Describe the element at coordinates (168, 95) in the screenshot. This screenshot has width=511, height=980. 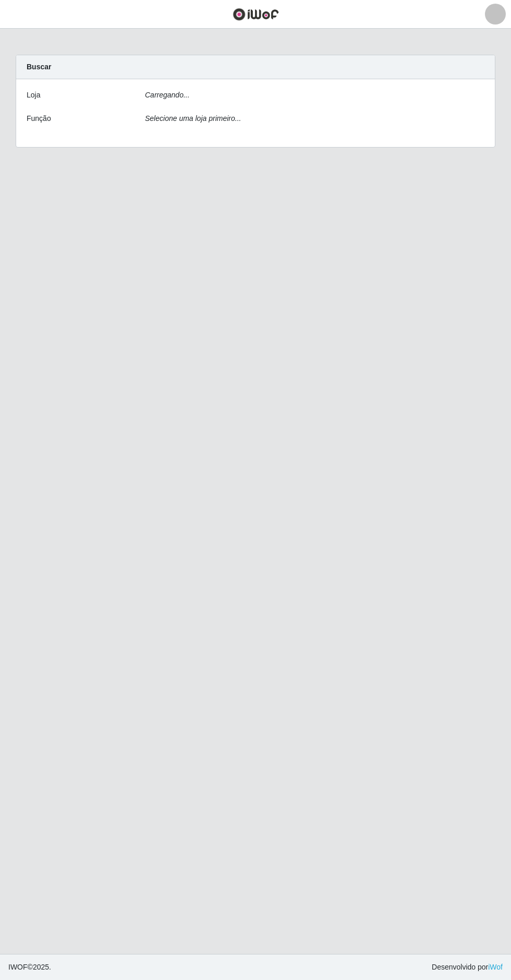
I see `i: Carregando...` at that location.